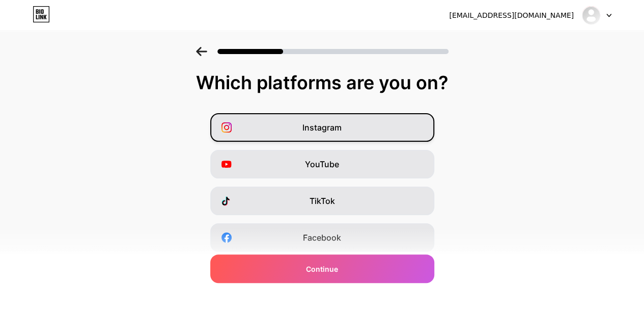  What do you see at coordinates (322, 164) in the screenshot?
I see `span: YouTube` at bounding box center [322, 164].